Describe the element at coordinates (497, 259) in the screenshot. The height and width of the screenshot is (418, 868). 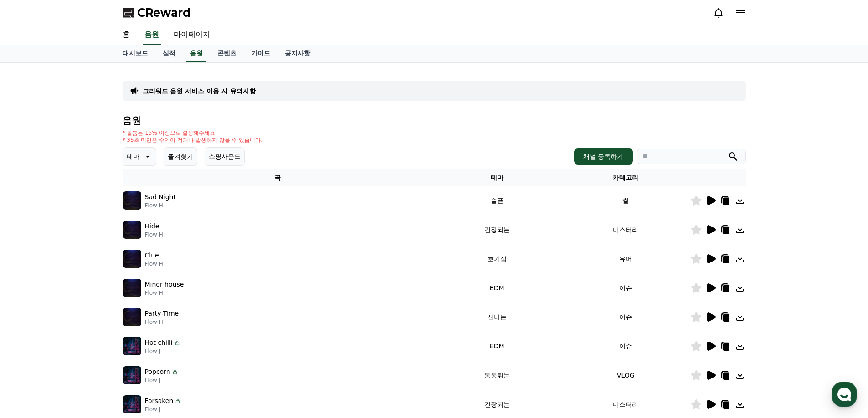
I see `td: 호기심` at that location.